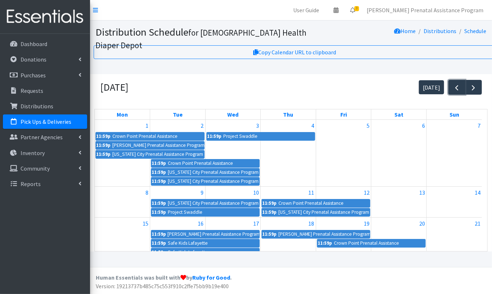 This screenshot has height=294, width=492. I want to click on a: Dashboard, so click(45, 44).